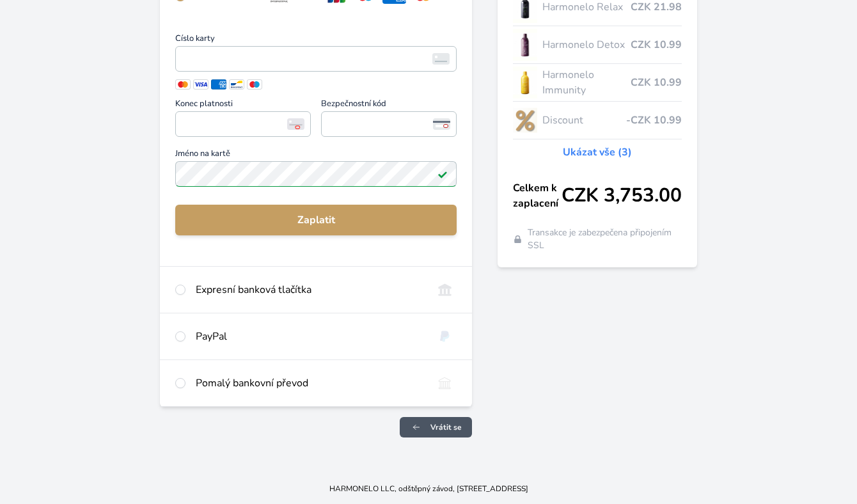  What do you see at coordinates (597, 152) in the screenshot?
I see `a: Ukázat vše (3)` at bounding box center [597, 152].